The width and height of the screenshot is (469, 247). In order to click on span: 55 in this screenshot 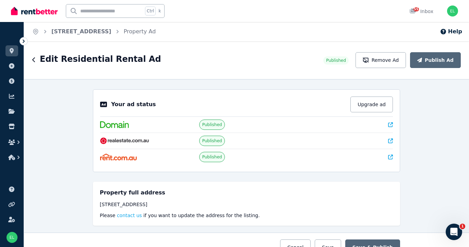, I will do `click(416, 9)`.